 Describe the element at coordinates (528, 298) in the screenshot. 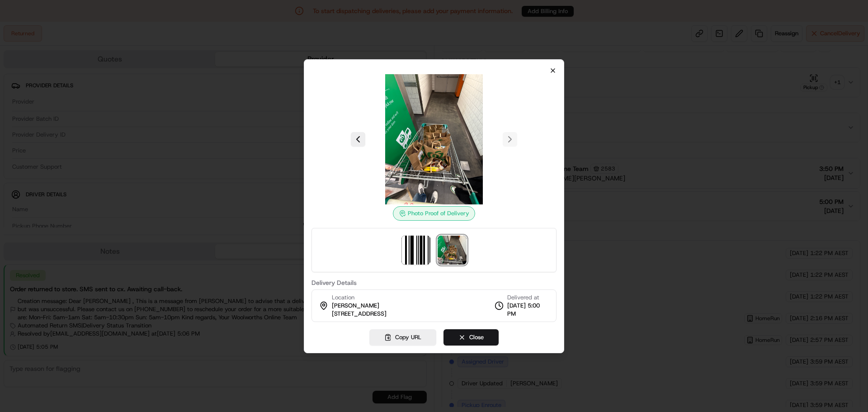

I see `span: Delivered at` at that location.